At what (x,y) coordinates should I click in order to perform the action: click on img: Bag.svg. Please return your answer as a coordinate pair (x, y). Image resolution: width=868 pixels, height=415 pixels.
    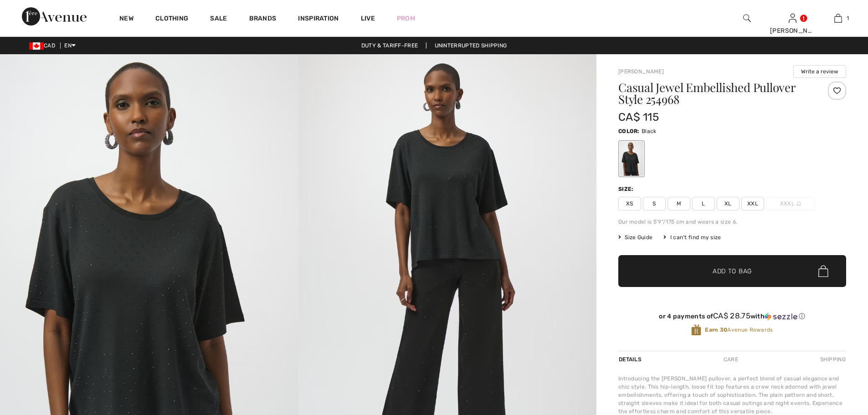
    Looking at the image, I should click on (823, 271).